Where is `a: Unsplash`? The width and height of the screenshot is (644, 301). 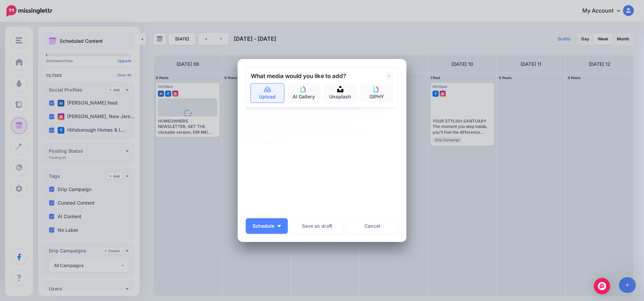 a: Unsplash is located at coordinates (340, 93).